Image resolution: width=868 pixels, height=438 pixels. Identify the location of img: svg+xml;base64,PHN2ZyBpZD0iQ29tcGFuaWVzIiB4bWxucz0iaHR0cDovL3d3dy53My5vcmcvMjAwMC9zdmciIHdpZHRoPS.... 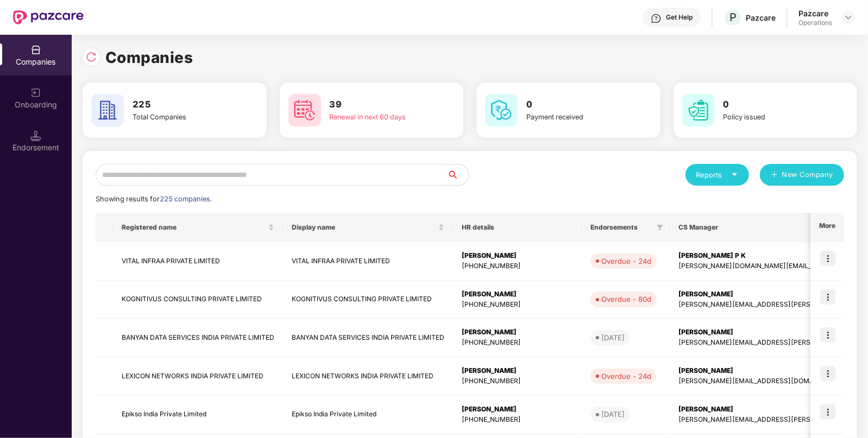
(36, 50).